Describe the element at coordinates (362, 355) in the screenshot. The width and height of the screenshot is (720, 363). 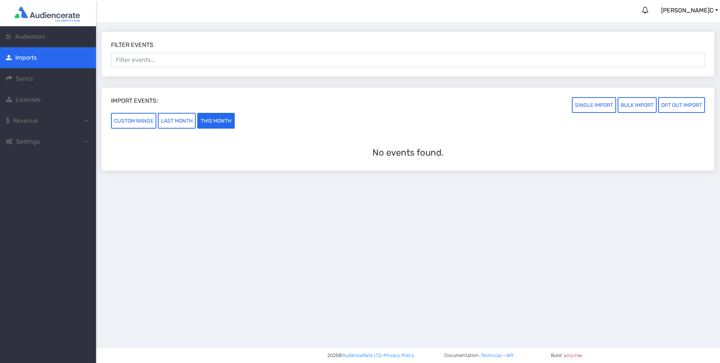
I see `a: AudienceRate LTD` at that location.